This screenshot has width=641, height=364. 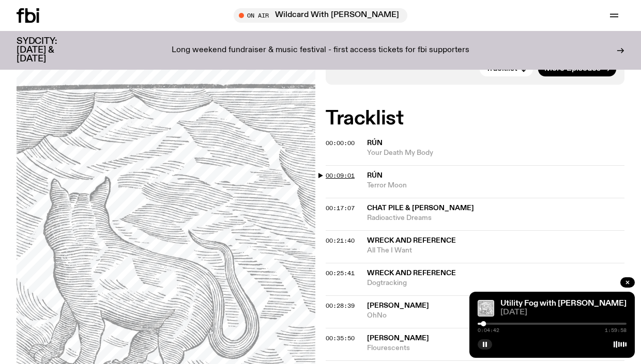 I want to click on span: 00:28:39, so click(x=341, y=306).